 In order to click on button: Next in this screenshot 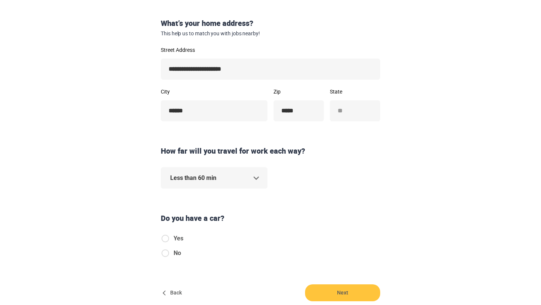, I will do `click(343, 293)`.